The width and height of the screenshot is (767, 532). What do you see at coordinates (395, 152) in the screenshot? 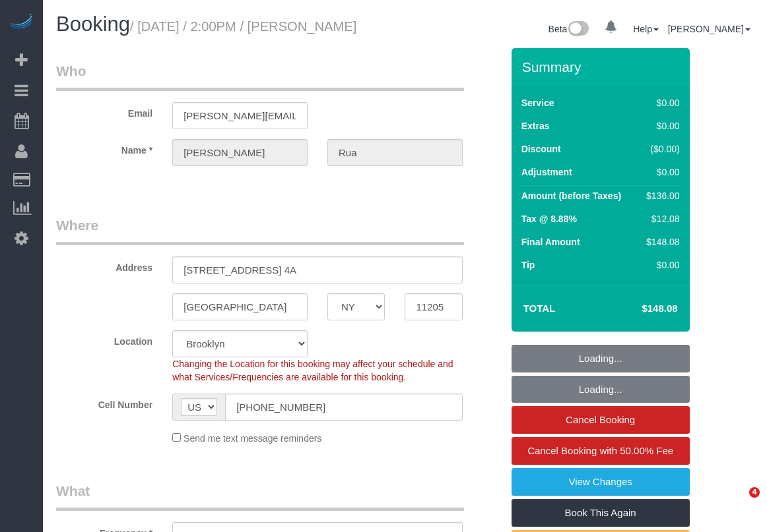
I see `input: Last Name` at bounding box center [395, 152].